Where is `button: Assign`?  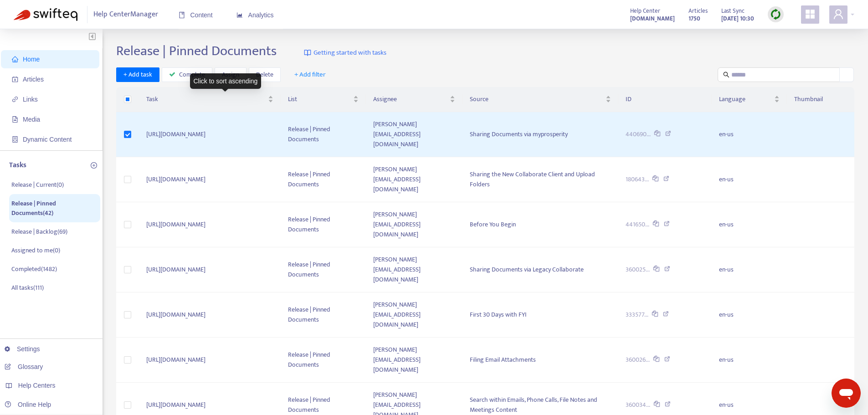
button: Assign is located at coordinates (230, 74).